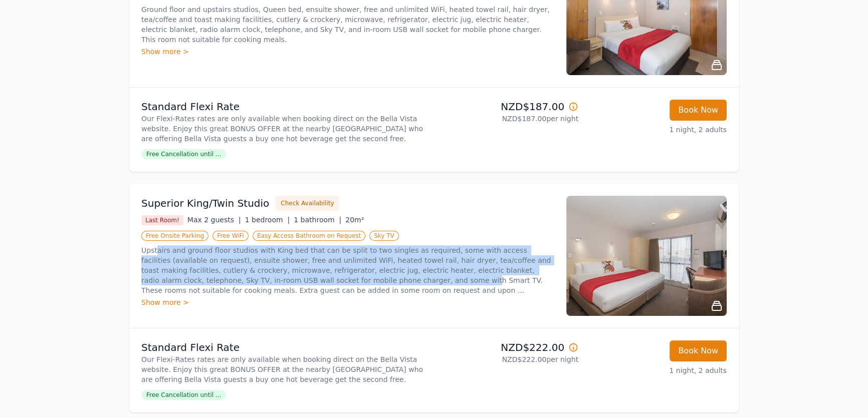 Image resolution: width=868 pixels, height=418 pixels. What do you see at coordinates (384, 236) in the screenshot?
I see `span: Sky TV` at bounding box center [384, 236].